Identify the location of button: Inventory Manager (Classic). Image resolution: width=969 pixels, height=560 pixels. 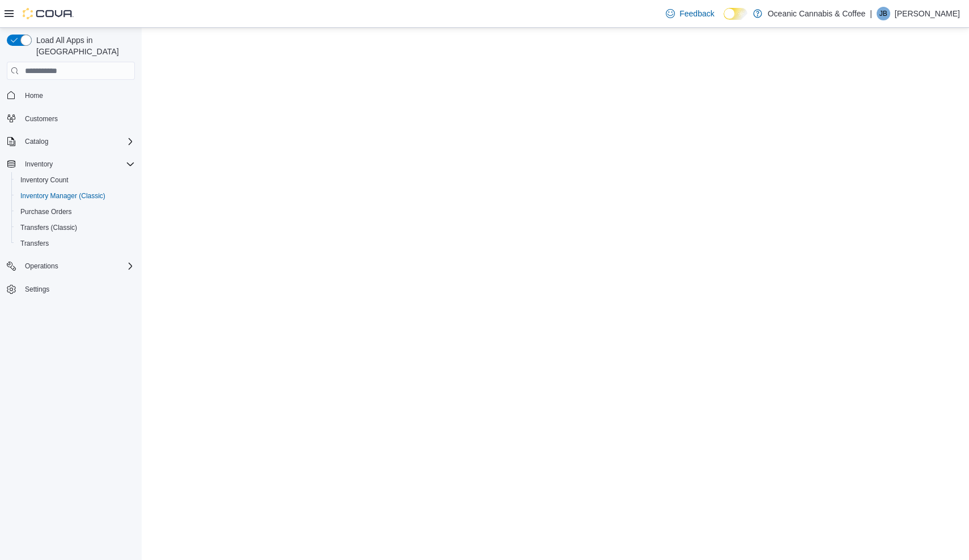
(75, 196).